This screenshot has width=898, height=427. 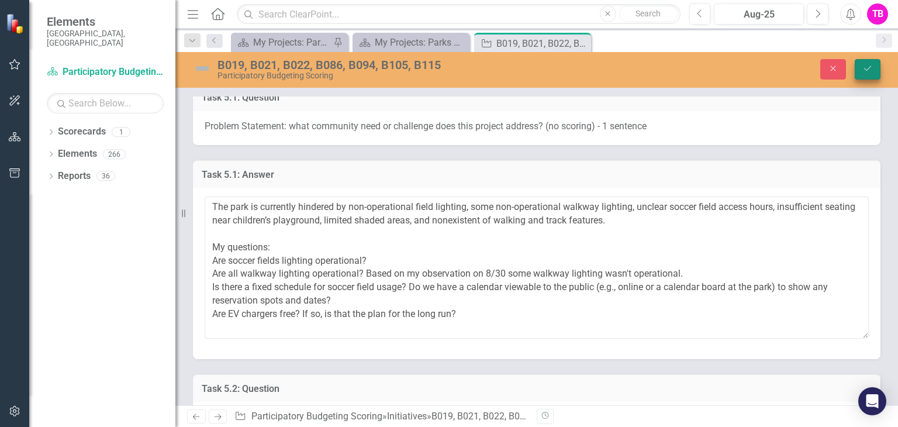 I want to click on div: 266, so click(x=114, y=154).